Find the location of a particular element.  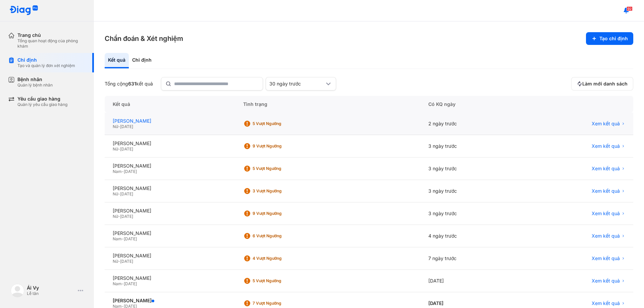

button: Tạo chỉ định is located at coordinates (609, 38).